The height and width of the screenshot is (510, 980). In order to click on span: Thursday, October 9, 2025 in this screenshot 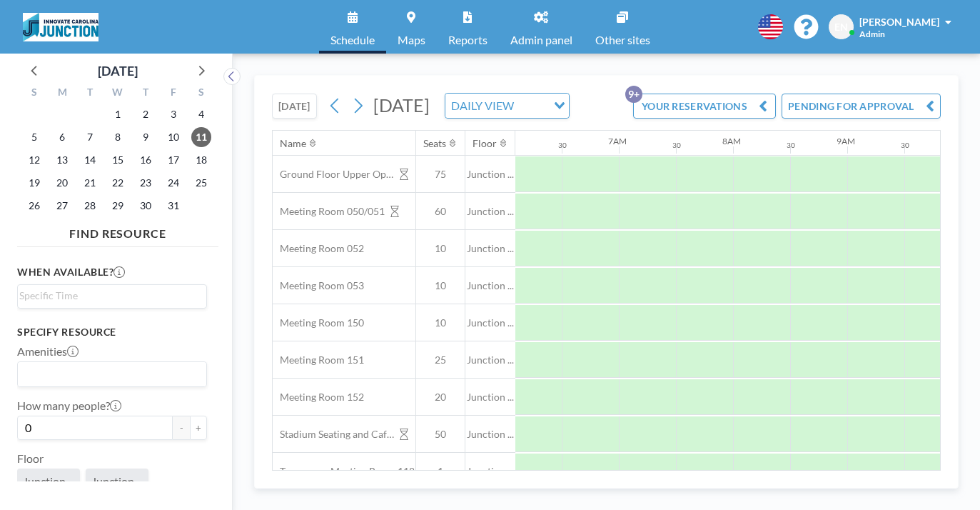, I will do `click(146, 137)`.